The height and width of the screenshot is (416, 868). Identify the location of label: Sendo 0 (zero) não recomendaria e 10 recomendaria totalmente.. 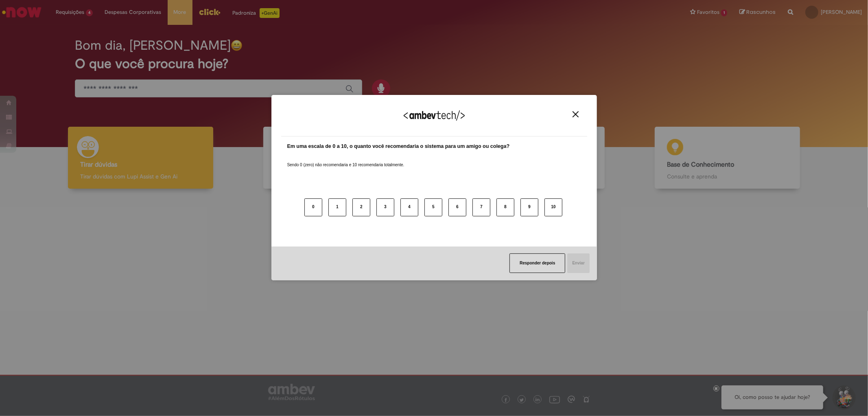
(346, 160).